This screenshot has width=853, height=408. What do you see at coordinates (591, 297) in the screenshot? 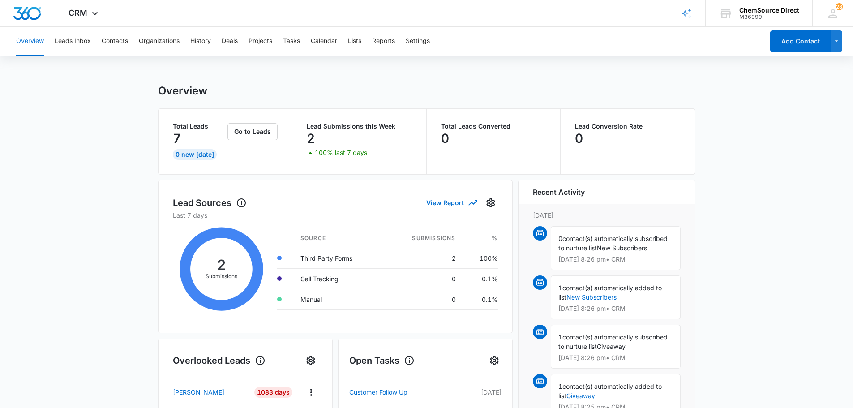
I see `a: New Subscribers` at bounding box center [591, 297].